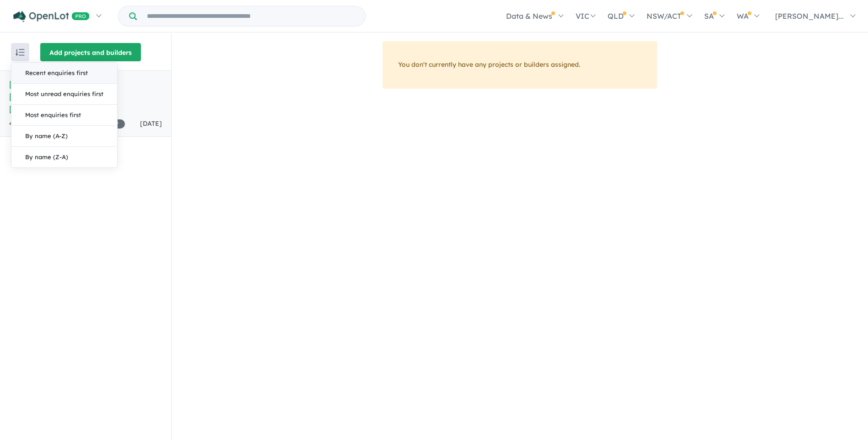 This screenshot has height=440, width=868. What do you see at coordinates (51, 17) in the screenshot?
I see `img: Openlot PRO Logo White` at bounding box center [51, 17].